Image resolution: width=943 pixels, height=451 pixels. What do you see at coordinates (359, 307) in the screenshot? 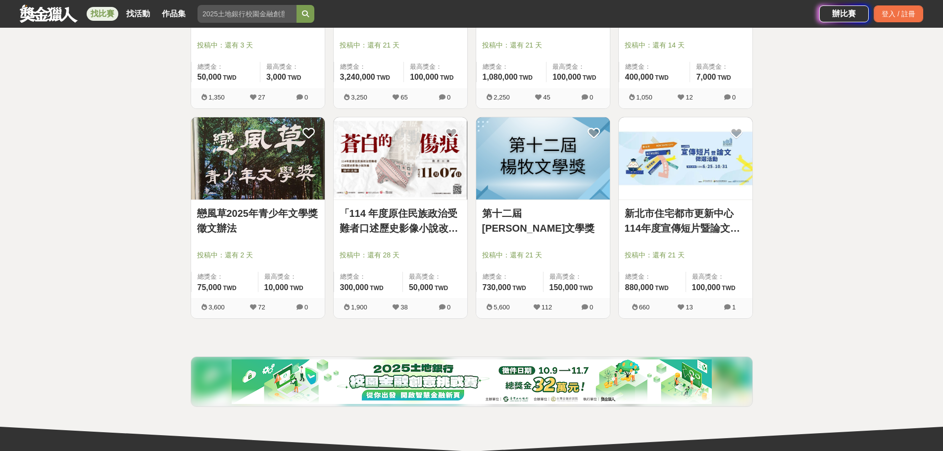
I see `span: 1,900` at bounding box center [359, 307].